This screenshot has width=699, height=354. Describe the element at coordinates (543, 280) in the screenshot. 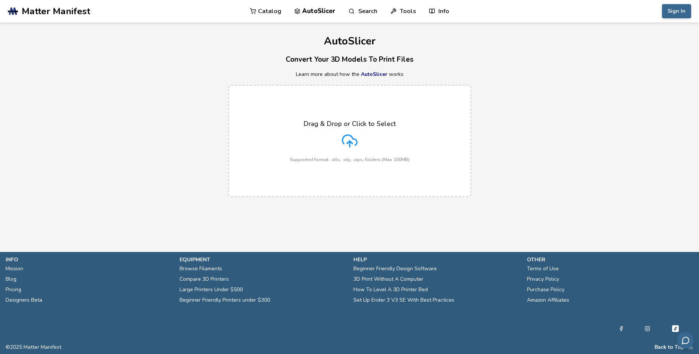

I see `a: Privacy Policy` at that location.